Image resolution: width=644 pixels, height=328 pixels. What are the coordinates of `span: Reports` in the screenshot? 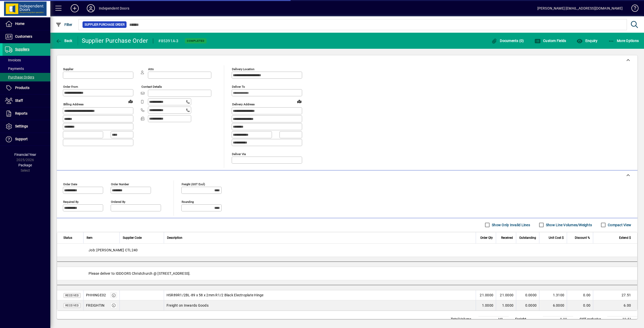 It's located at (21, 113).